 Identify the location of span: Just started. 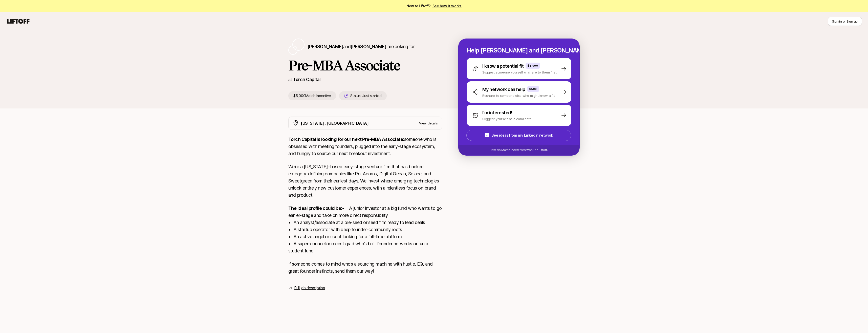
(372, 96).